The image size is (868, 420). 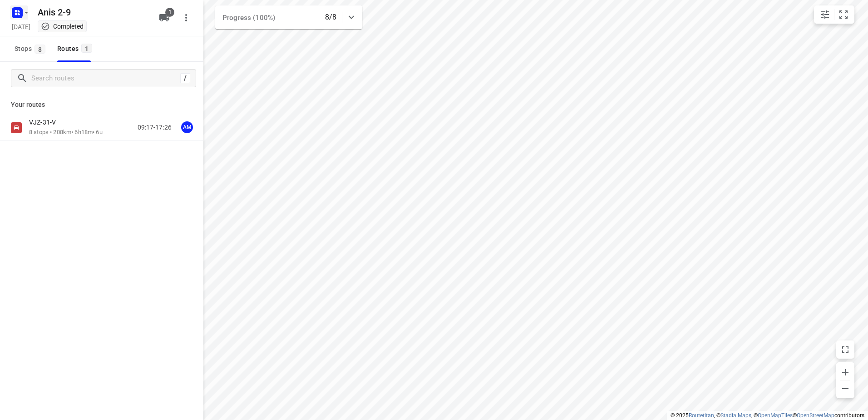 What do you see at coordinates (106, 78) in the screenshot?
I see `input: Search routes` at bounding box center [106, 78].